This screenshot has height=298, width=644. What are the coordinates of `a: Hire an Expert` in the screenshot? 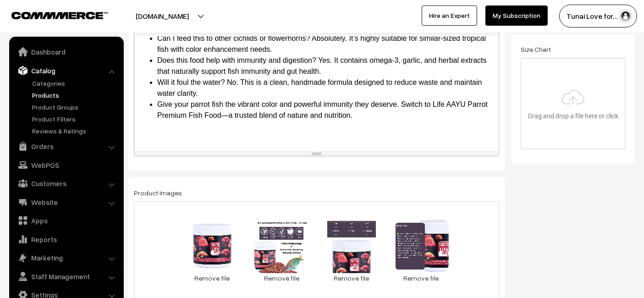 It's located at (450, 16).